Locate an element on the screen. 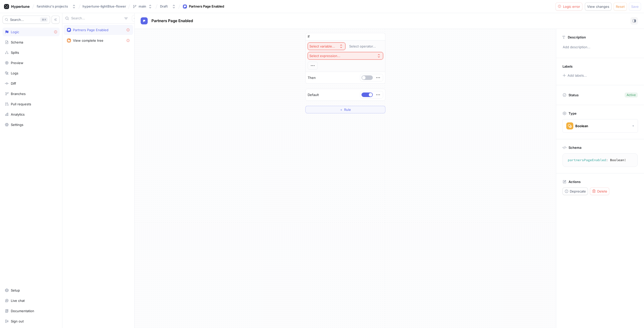  button: Select operator... is located at coordinates (365, 46).